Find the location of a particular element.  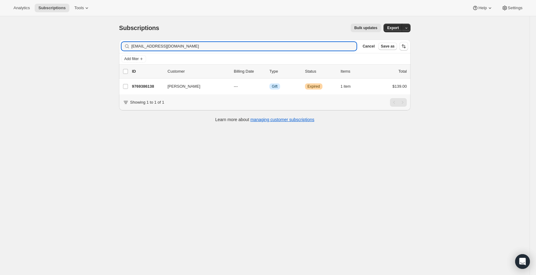

button: Analytics is located at coordinates (21, 8).